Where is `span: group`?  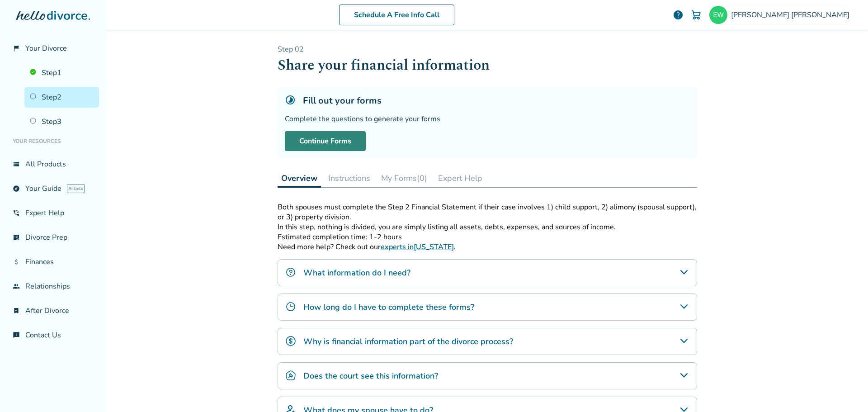 span: group is located at coordinates (16, 286).